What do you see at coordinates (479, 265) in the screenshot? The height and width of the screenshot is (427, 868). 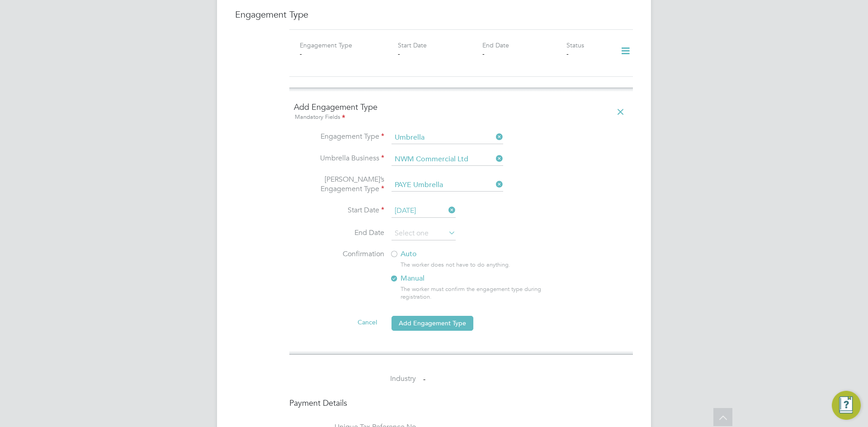 I see `div: The worker does not have to do anything.` at bounding box center [479, 265].